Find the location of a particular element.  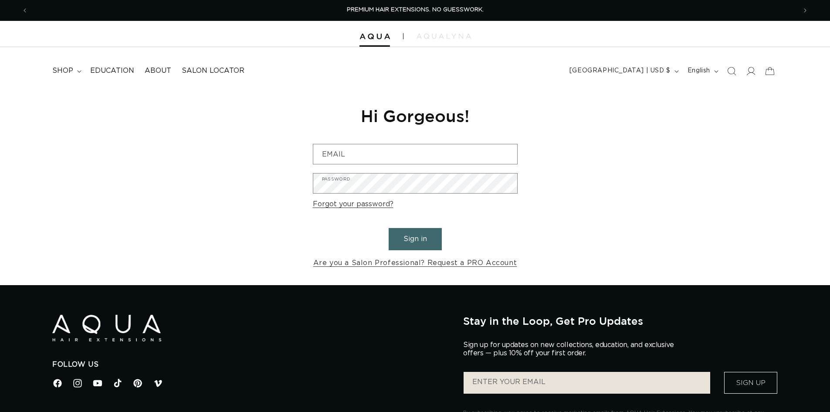

span: About is located at coordinates (158, 71).